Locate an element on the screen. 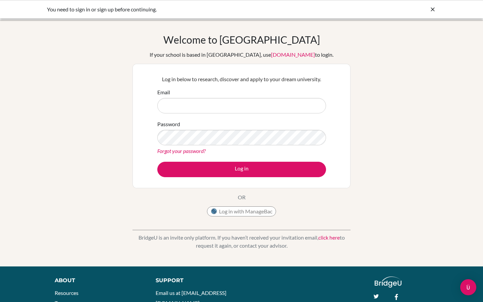 The height and width of the screenshot is (302, 483). div: About is located at coordinates (98, 280).